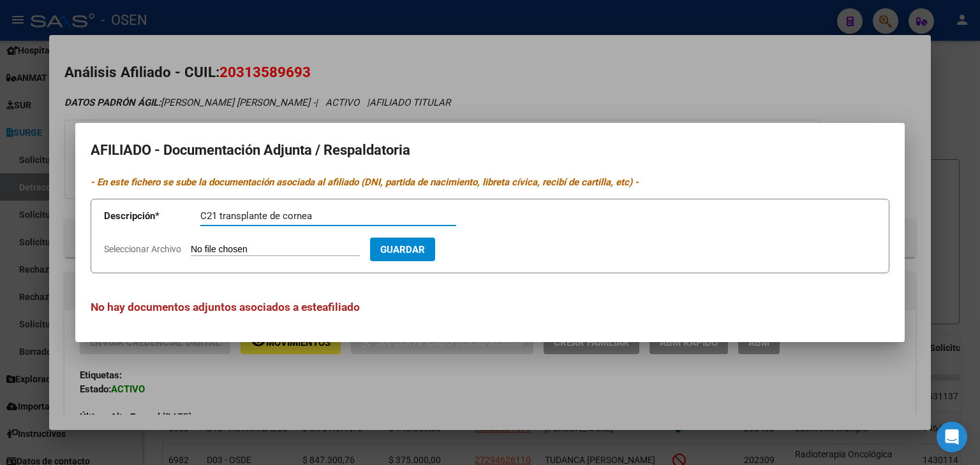 The height and width of the screenshot is (465, 980). Describe the element at coordinates (340, 307) in the screenshot. I see `span: afiliado` at that location.